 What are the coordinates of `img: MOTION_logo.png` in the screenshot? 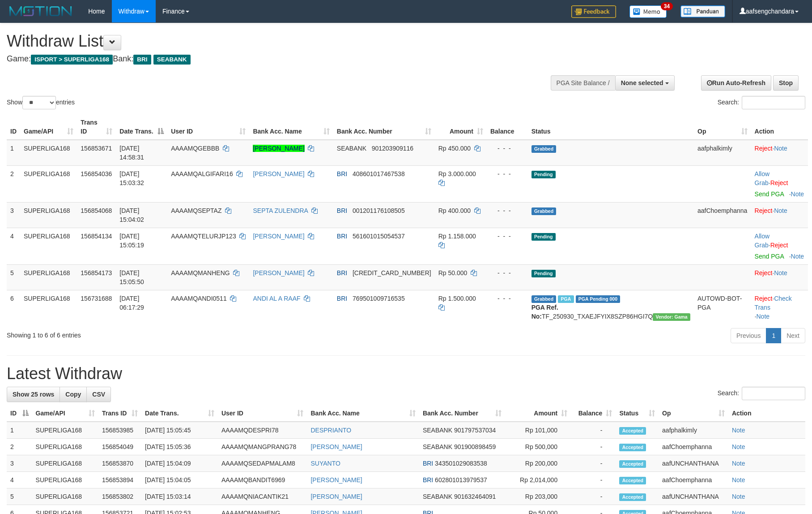 It's located at (41, 11).